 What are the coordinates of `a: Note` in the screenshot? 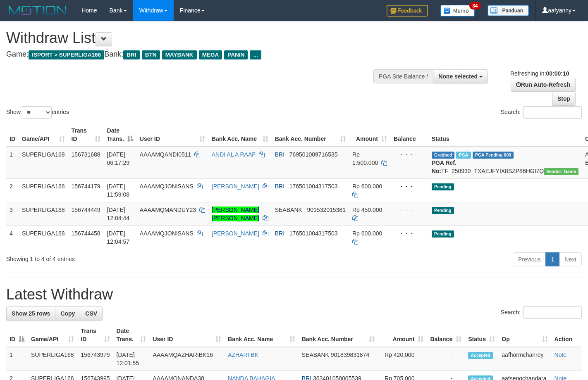 It's located at (561, 355).